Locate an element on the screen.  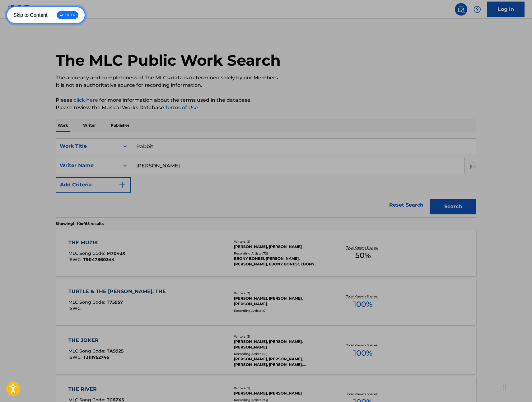
button: Add Criteria is located at coordinates (93, 185).